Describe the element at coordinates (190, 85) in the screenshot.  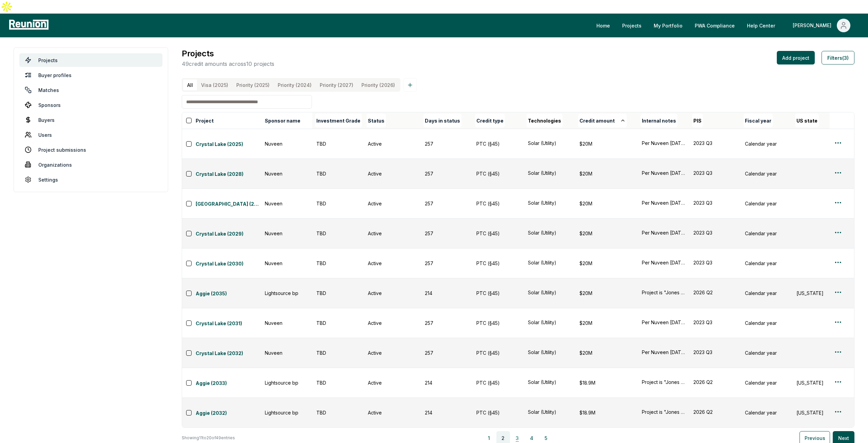
I see `button: All` at that location.